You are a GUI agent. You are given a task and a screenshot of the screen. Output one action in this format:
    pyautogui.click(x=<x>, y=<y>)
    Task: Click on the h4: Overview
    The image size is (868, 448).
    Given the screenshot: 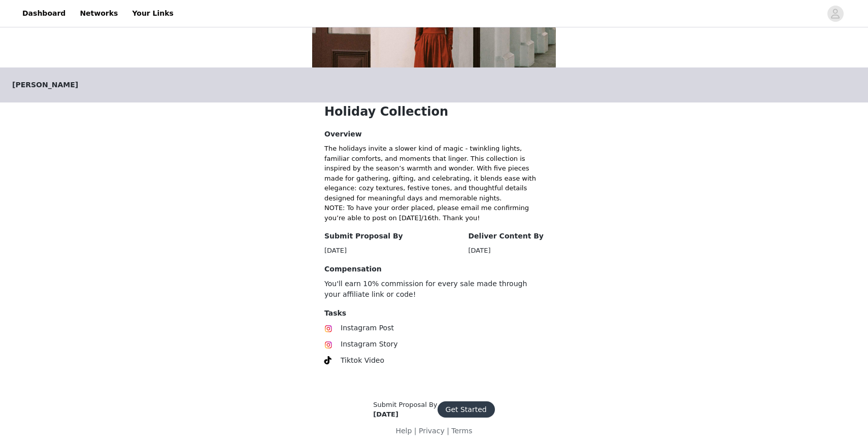 What is the action you would take?
    pyautogui.click(x=434, y=134)
    